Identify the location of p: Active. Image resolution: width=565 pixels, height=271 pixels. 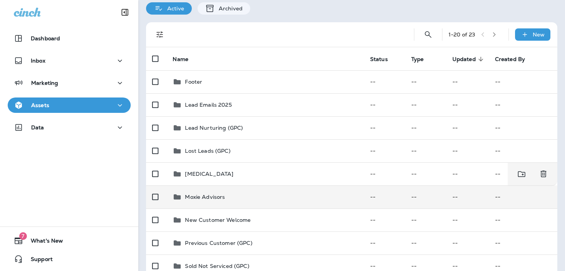
(174, 8).